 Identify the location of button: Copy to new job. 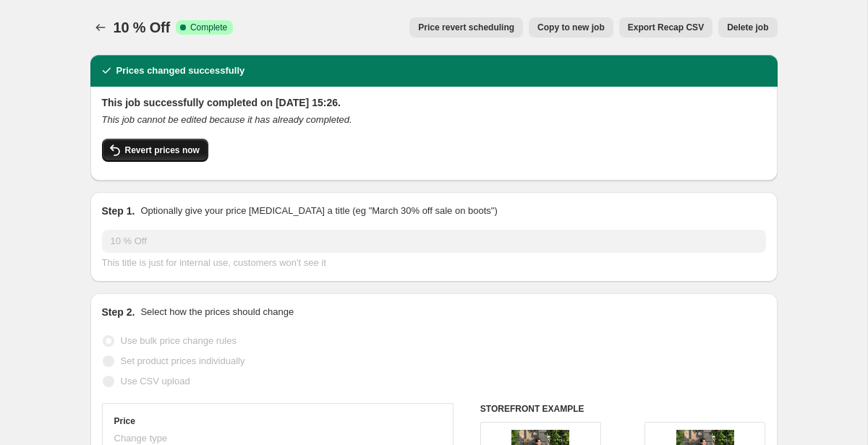
(571, 27).